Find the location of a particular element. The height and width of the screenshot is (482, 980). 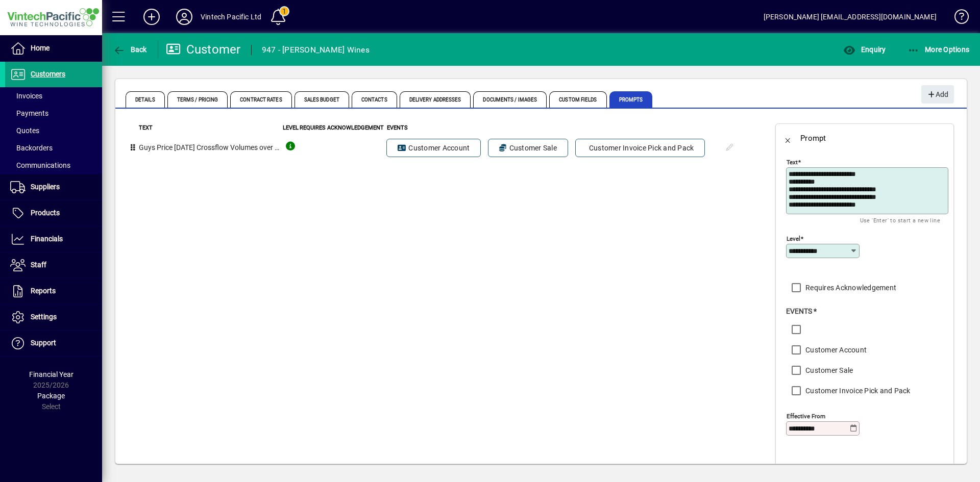

span: Reports is located at coordinates (43, 291).